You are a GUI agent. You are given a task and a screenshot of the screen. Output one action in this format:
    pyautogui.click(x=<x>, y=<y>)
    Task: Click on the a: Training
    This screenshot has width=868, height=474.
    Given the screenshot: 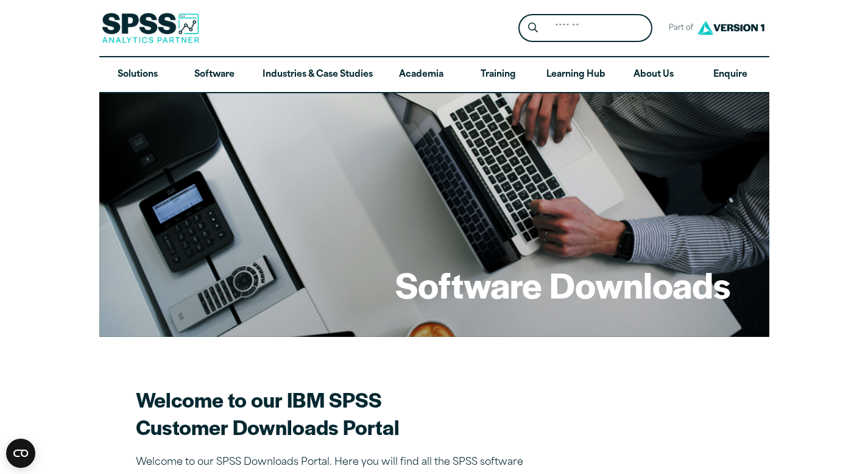 What is the action you would take?
    pyautogui.click(x=498, y=75)
    